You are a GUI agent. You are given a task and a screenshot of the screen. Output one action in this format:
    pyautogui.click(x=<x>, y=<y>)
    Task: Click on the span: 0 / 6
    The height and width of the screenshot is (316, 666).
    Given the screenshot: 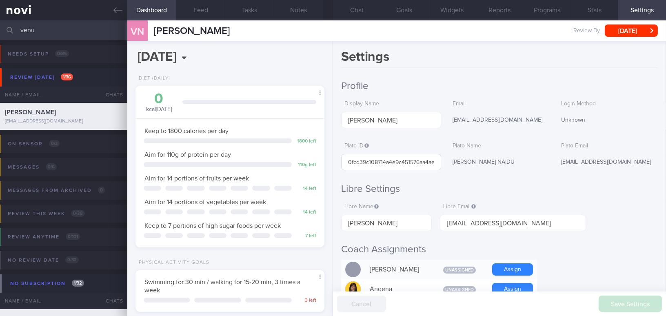 What is the action you would take?
    pyautogui.click(x=51, y=167)
    